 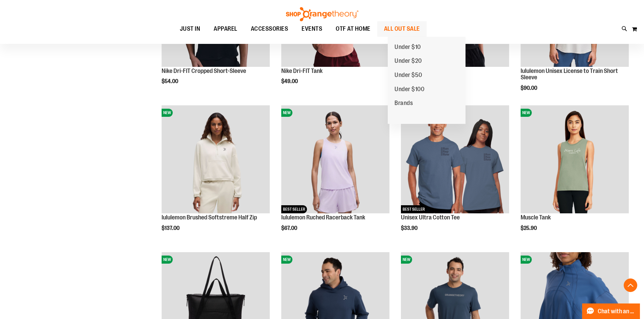 What do you see at coordinates (408, 48) in the screenshot?
I see `span: Under $10` at bounding box center [408, 48].